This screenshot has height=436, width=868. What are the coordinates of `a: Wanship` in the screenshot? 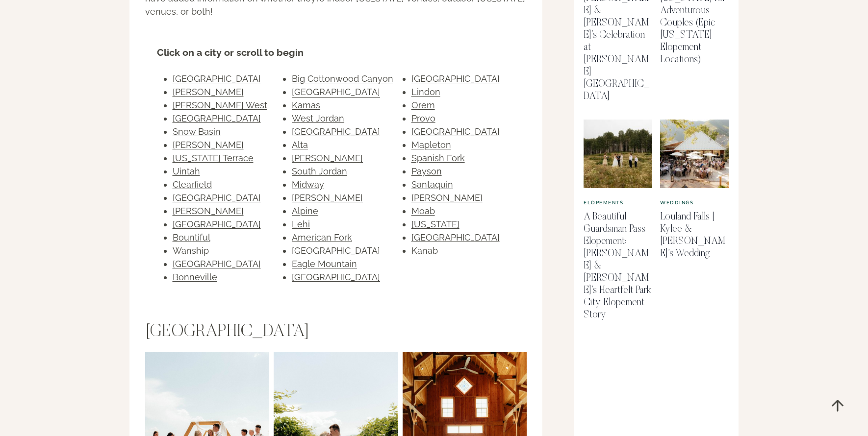 It's located at (191, 250).